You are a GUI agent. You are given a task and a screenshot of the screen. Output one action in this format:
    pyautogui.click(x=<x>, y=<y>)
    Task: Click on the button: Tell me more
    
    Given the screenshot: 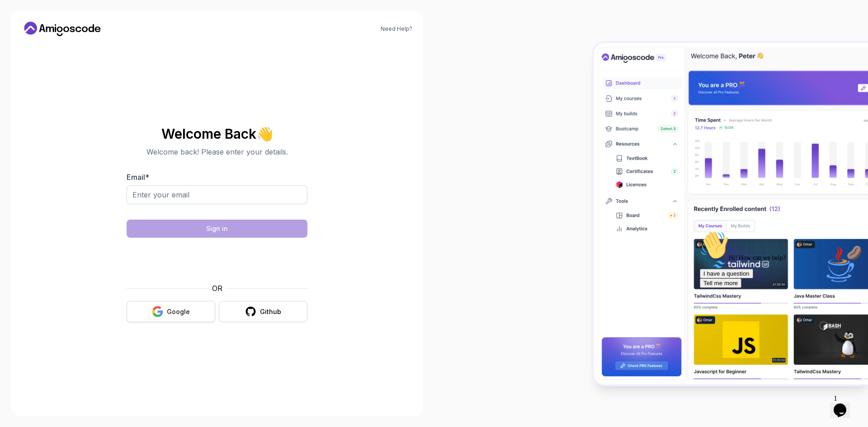 What is the action you would take?
    pyautogui.click(x=24, y=55)
    